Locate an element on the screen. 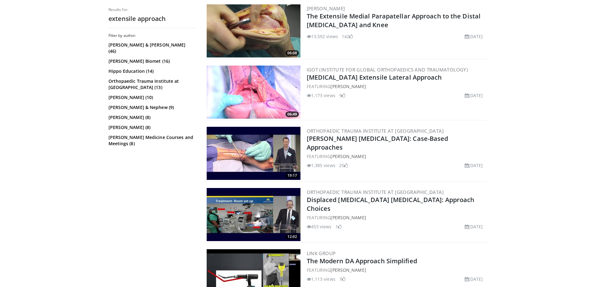 Image resolution: width=595 pixels, height=287 pixels. img: c6eee6ca-fc06-4b4e-bf77-137dc7cf55d4.300x170_q85_crop-smart_upscale.jpg is located at coordinates (254, 92).